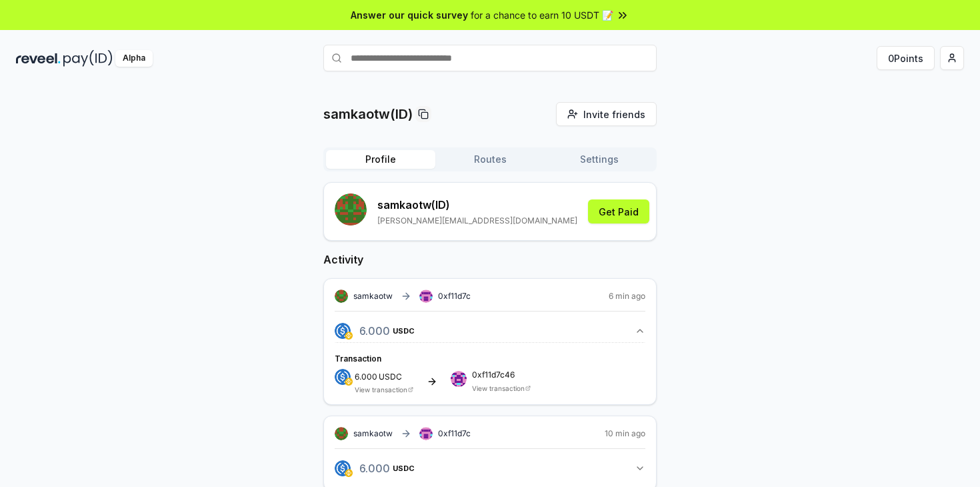  What do you see at coordinates (542, 14) in the screenshot?
I see `span: for a chance to earn 10 USDT 📝` at bounding box center [542, 14].